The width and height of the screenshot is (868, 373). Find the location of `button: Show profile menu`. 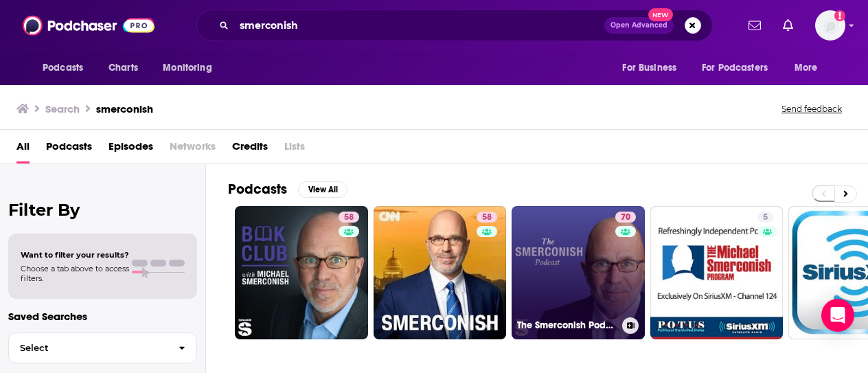

button: Show profile menu is located at coordinates (831, 25).